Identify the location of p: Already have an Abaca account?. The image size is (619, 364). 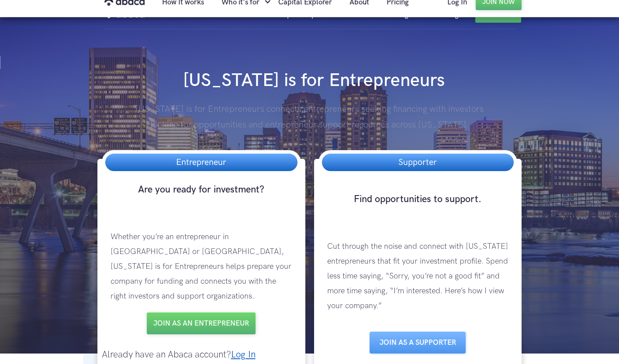
(179, 355).